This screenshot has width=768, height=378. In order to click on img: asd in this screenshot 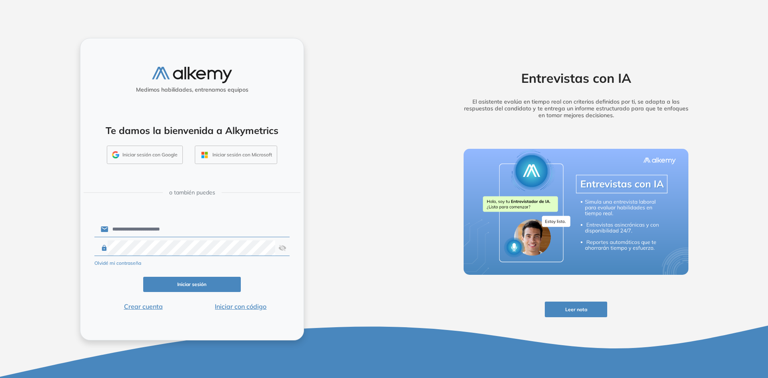, I will do `click(282, 248)`.